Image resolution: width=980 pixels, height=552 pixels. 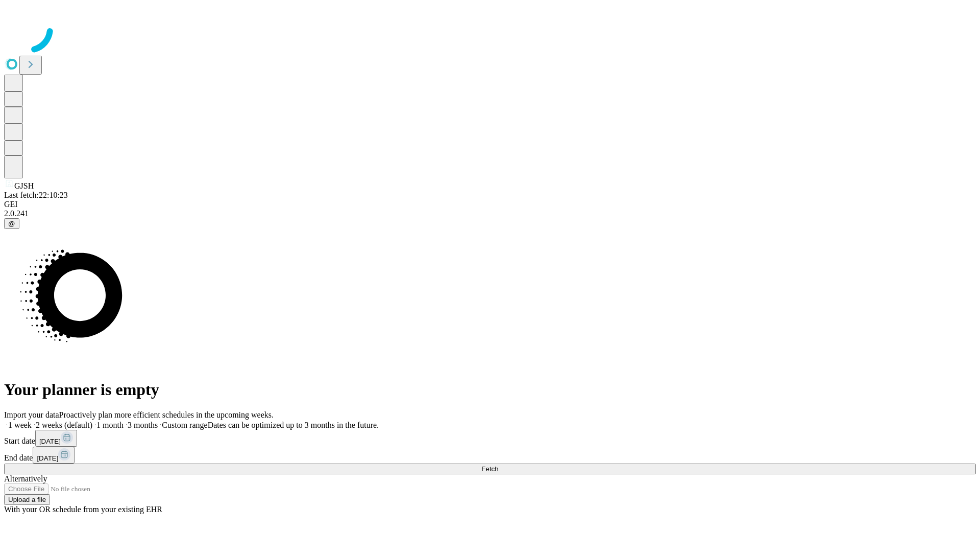 What do you see at coordinates (490, 455) in the screenshot?
I see `div: End date` at bounding box center [490, 455].